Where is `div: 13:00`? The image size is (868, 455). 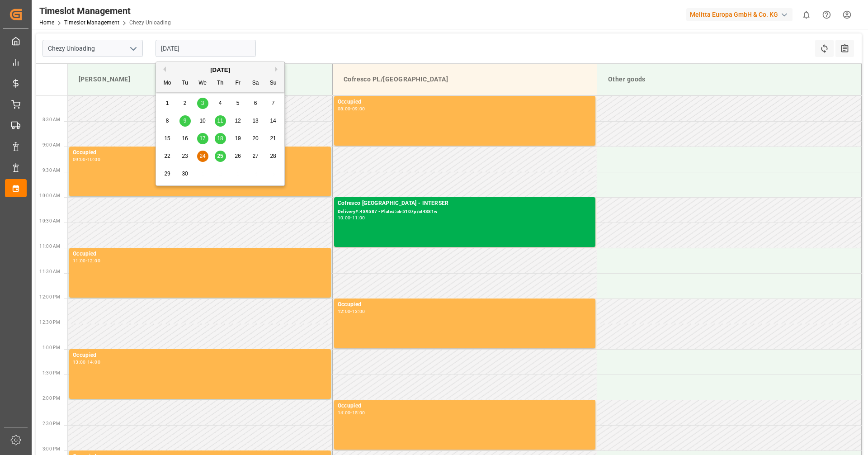 div: 13:00 is located at coordinates (79, 361).